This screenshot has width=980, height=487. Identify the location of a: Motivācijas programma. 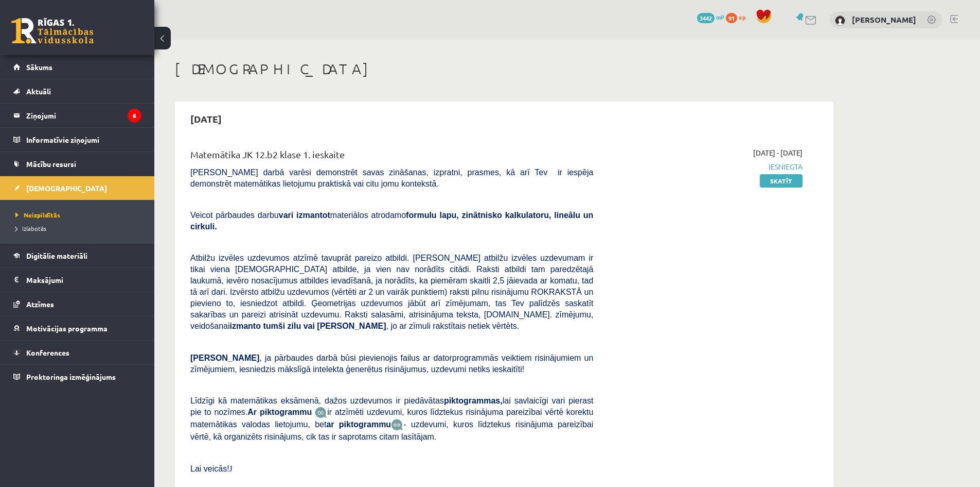
(77, 328).